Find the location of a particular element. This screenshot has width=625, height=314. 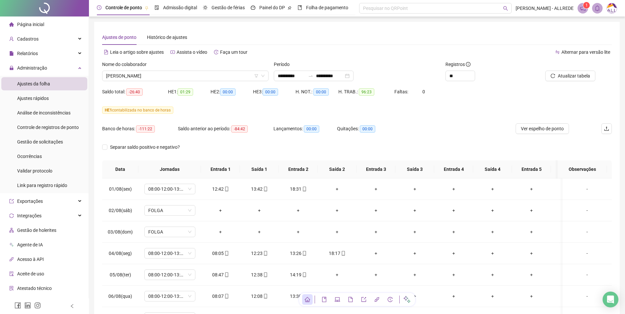

span: Ocorrências is located at coordinates (29, 156).